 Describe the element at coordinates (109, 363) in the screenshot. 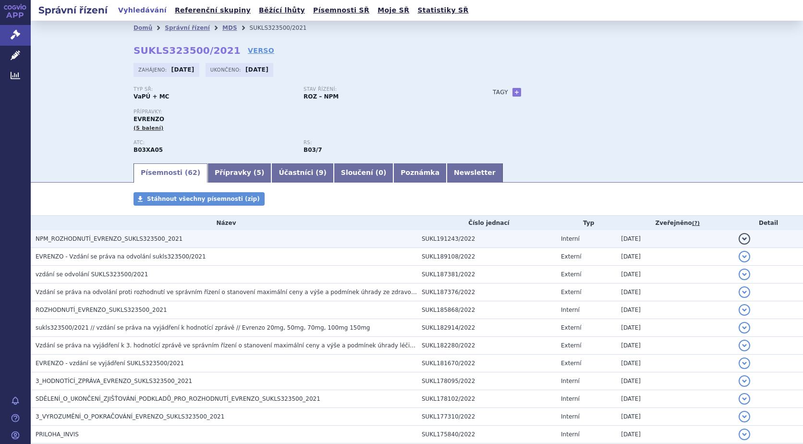

I see `span: EVRENZO - vzdání se vyjádření SUKLS323500/2021` at that location.